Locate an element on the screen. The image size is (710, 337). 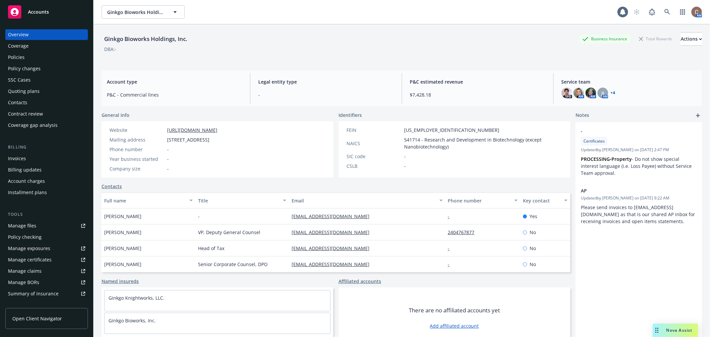
a: Search is located at coordinates (667, 12).